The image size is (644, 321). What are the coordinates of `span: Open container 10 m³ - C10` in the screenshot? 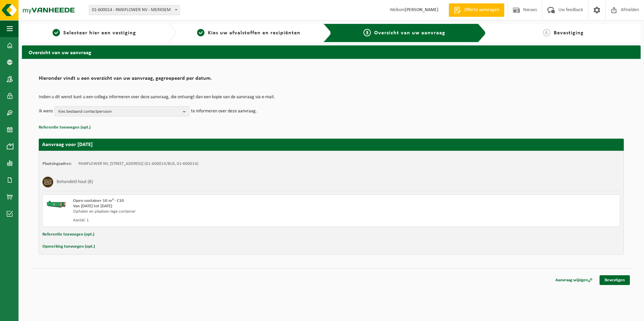 It's located at (98, 201).